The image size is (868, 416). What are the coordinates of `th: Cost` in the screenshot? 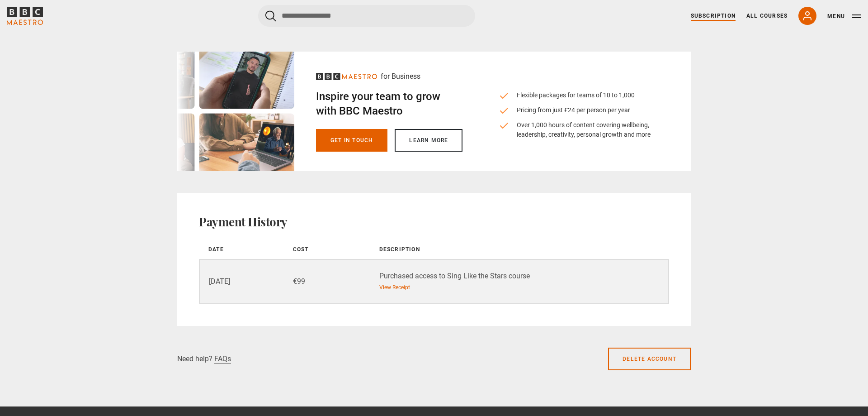 It's located at (326, 249).